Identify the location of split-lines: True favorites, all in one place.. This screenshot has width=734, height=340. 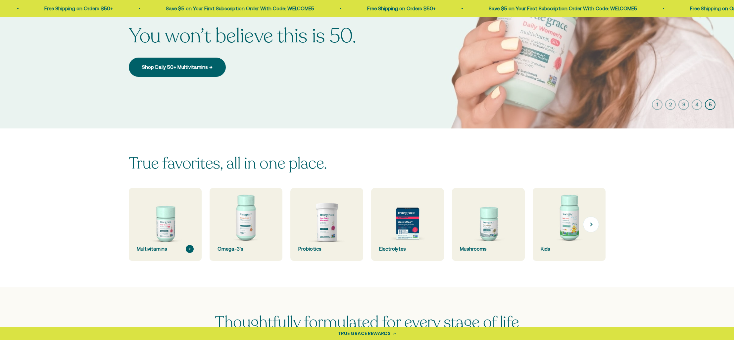
(228, 163).